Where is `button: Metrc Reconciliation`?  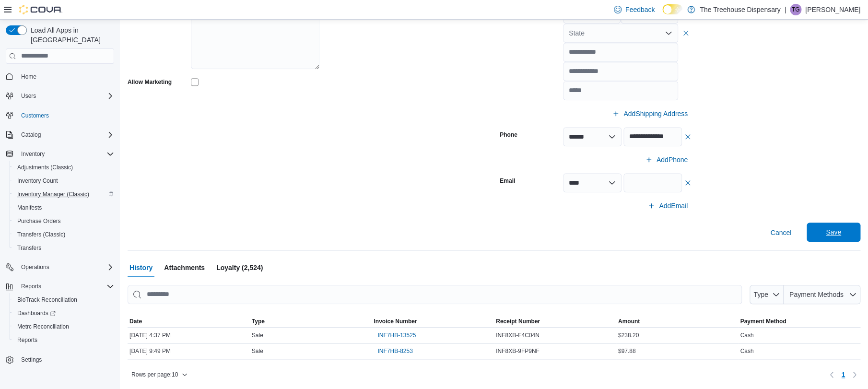 button: Metrc Reconciliation is located at coordinates (63, 326).